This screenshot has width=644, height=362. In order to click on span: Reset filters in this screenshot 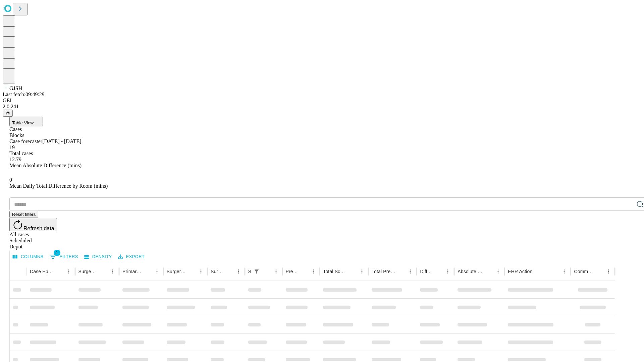, I will do `click(24, 214)`.